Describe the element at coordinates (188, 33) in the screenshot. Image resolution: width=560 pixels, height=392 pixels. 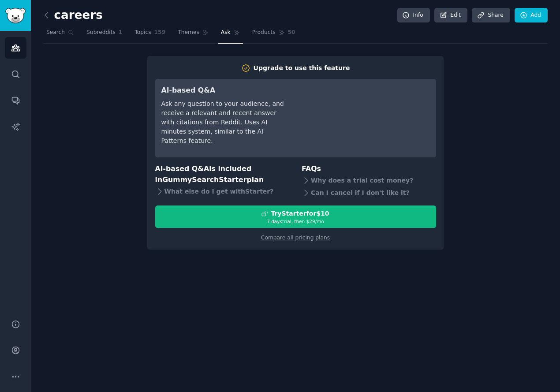
I see `span: Themes` at that location.